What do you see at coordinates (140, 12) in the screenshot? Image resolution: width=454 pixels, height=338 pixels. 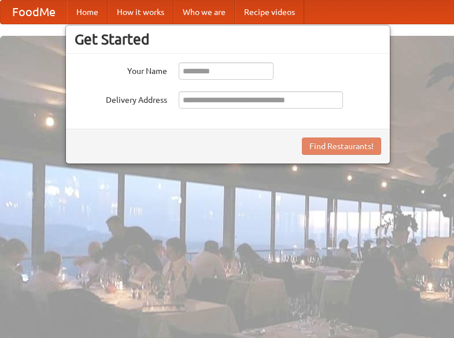 I see `a: How it works` at bounding box center [140, 12].